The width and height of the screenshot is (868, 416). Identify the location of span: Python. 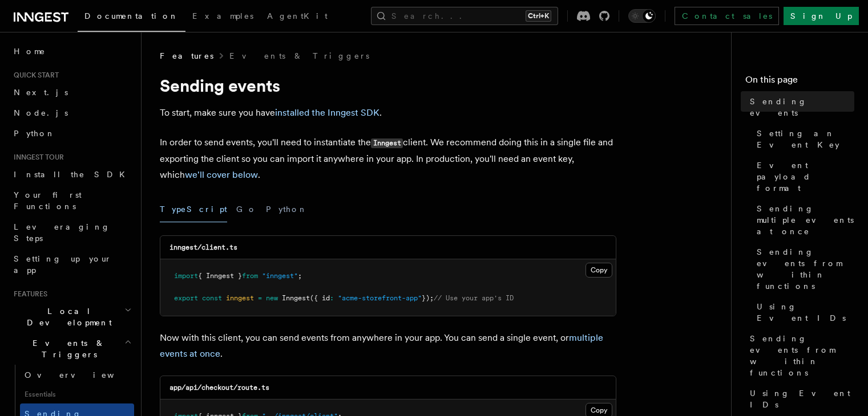
(34, 133).